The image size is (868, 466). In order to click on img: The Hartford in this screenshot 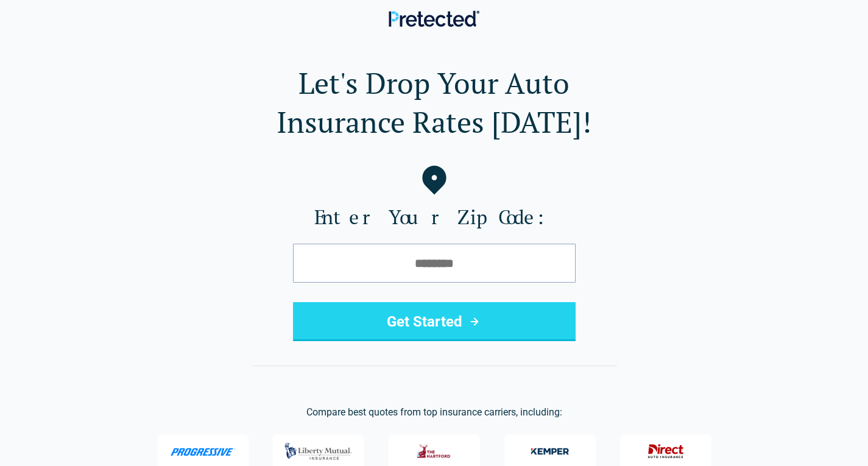, I will do `click(435, 452)`.